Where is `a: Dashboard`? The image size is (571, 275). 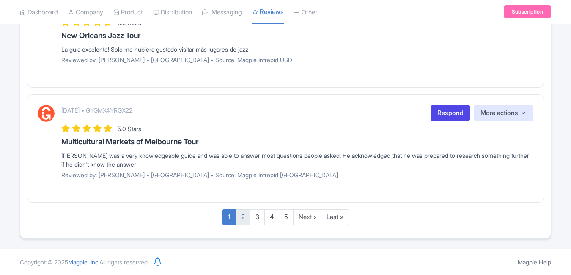 a: Dashboard is located at coordinates (39, 12).